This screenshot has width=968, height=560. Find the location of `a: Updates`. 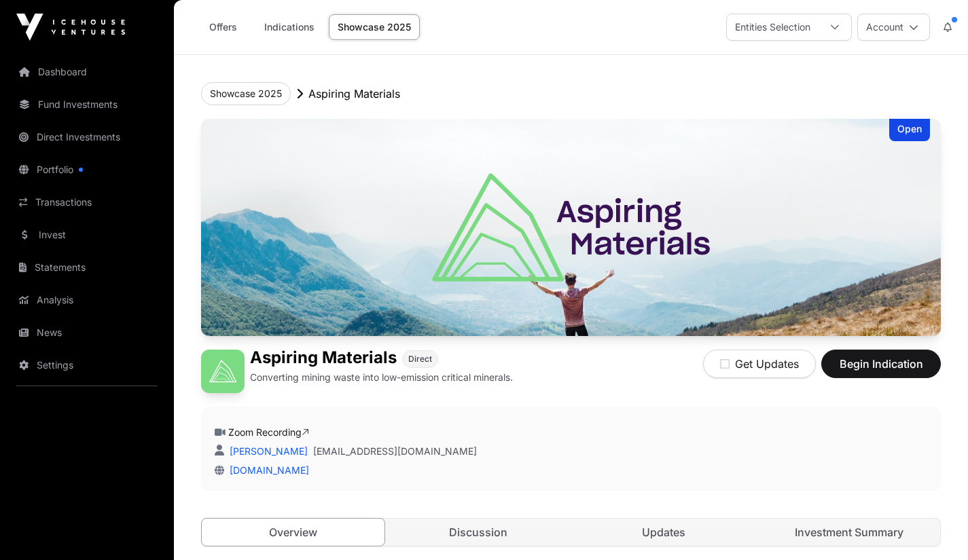

a: Updates is located at coordinates (663, 532).